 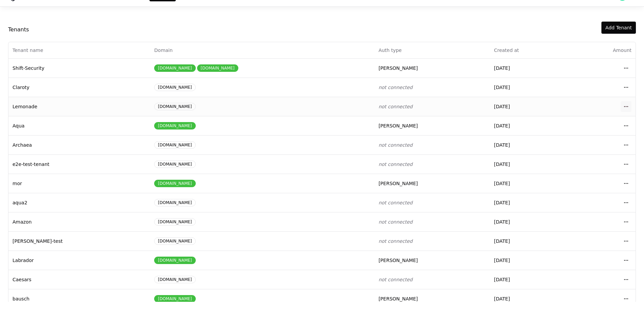 I want to click on div: Tenants, so click(x=19, y=30).